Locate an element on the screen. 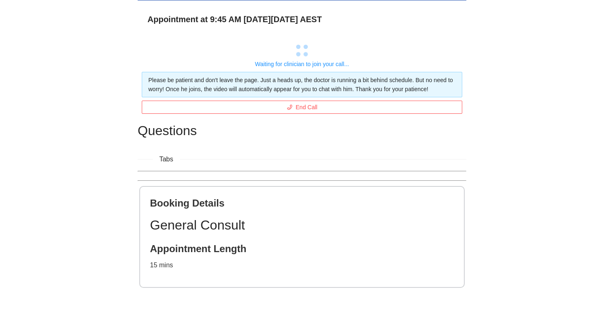 The height and width of the screenshot is (317, 604). h1: Questions is located at coordinates (302, 131).